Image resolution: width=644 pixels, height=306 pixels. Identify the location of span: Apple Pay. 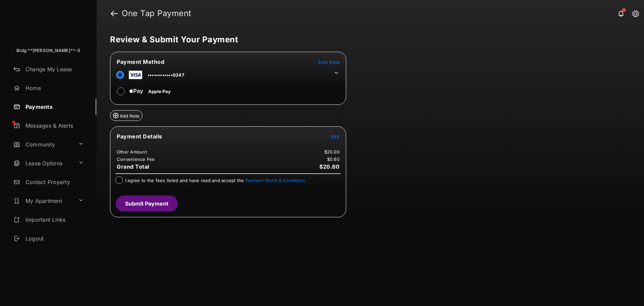
(159, 91).